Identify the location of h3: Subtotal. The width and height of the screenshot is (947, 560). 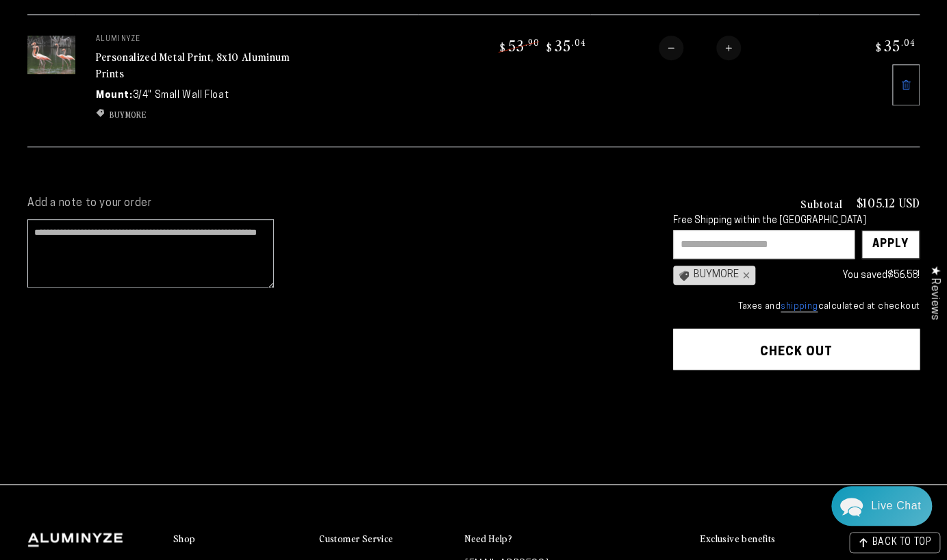
(820, 204).